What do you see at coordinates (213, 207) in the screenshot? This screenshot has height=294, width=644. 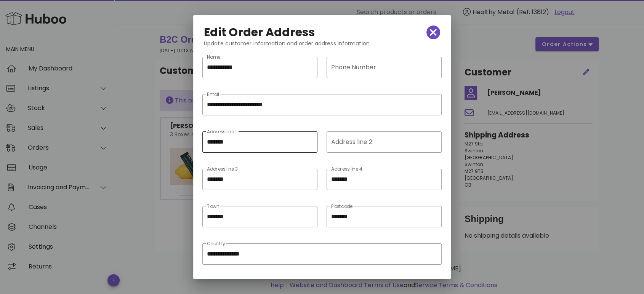 I see `label: Town` at bounding box center [213, 207].